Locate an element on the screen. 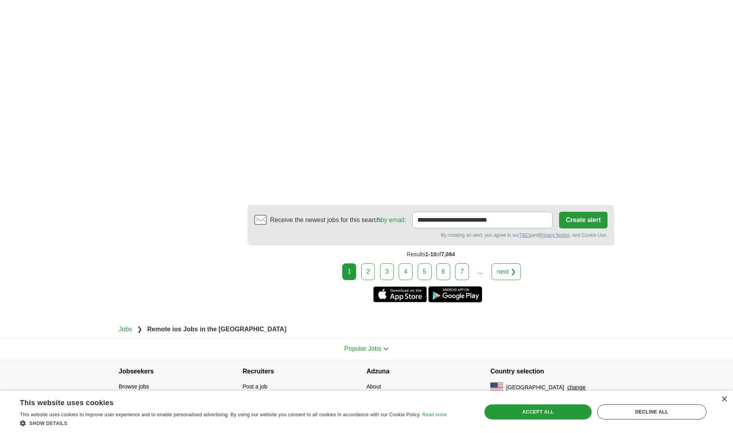  div: Show details is located at coordinates (233, 423).